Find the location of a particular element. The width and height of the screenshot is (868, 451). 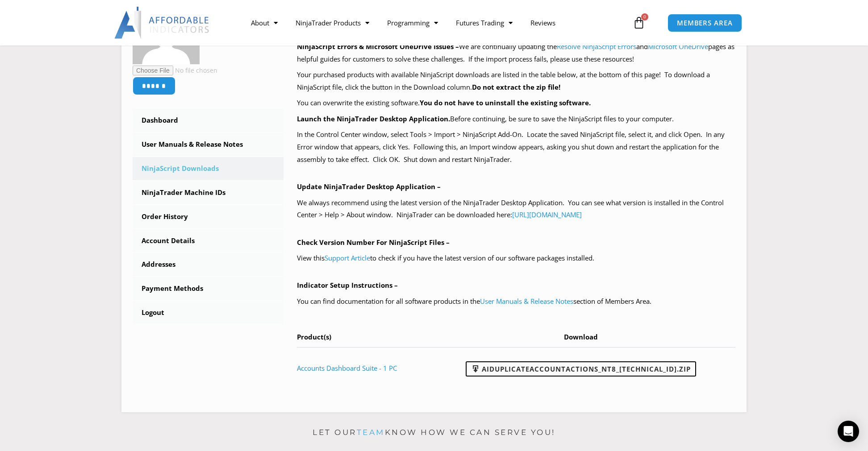

a: About is located at coordinates (264, 23).